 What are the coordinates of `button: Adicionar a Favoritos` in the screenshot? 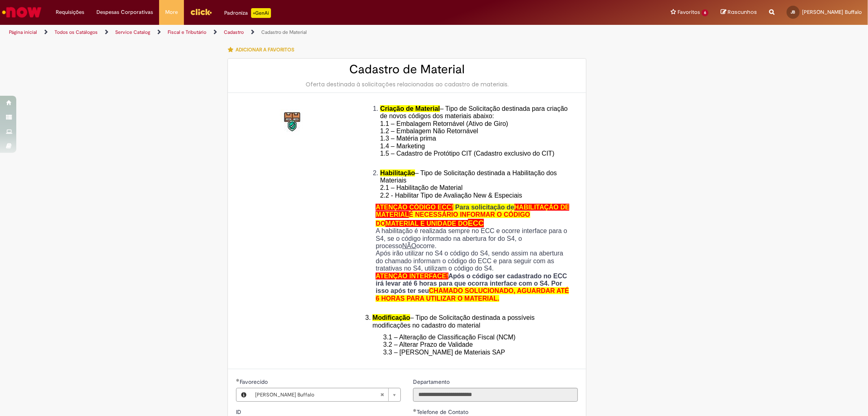 It's located at (263, 50).